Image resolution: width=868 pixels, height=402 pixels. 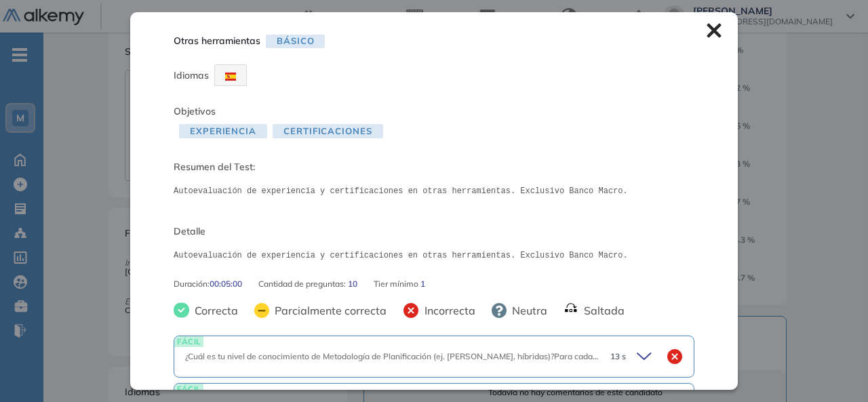 What do you see at coordinates (327, 310) in the screenshot?
I see `span: Parcialmente correcta` at bounding box center [327, 310].